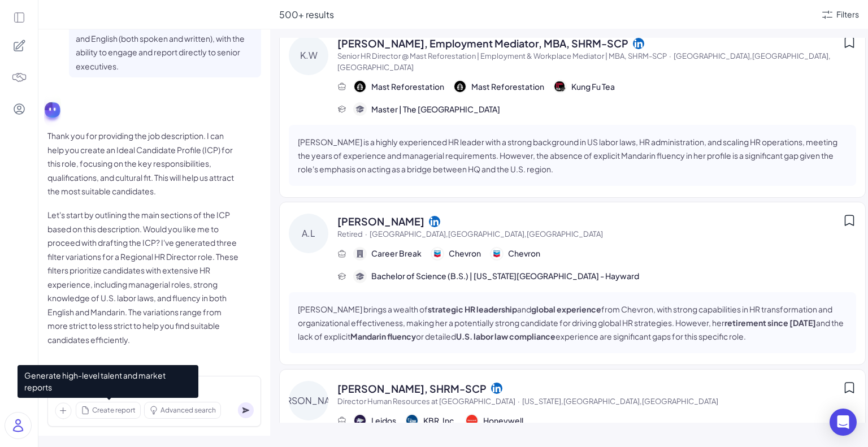  I want to click on p: Let's start by outlining the main sections of the ICP based on this description. Would you like m..., so click(143, 277).